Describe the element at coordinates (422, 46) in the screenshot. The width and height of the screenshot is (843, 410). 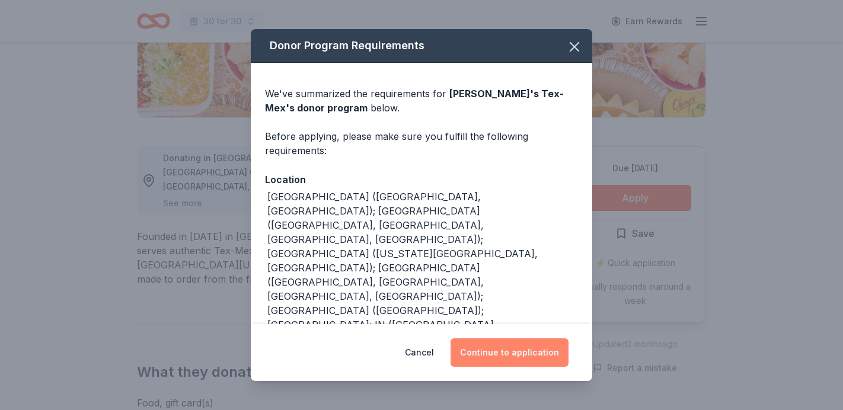
I see `div: Donor Program Requirements` at that location.